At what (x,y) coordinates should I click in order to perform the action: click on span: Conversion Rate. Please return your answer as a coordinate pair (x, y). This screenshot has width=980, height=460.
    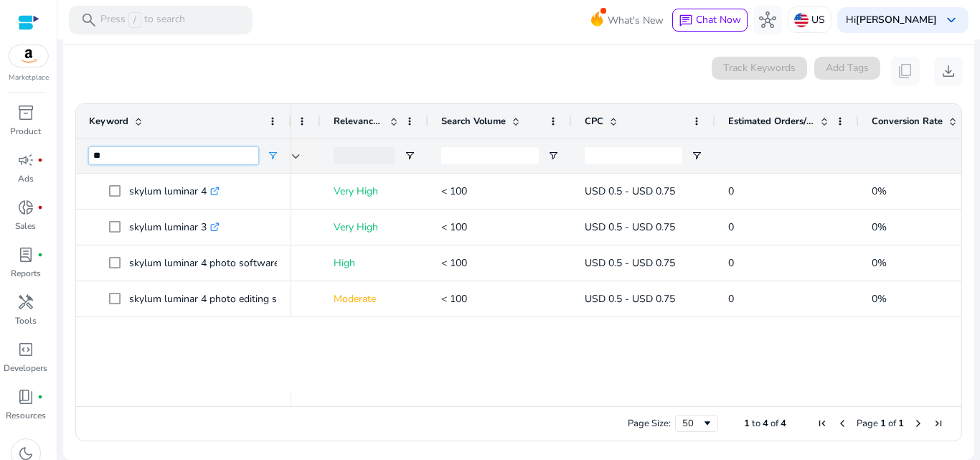
    Looking at the image, I should click on (907, 122).